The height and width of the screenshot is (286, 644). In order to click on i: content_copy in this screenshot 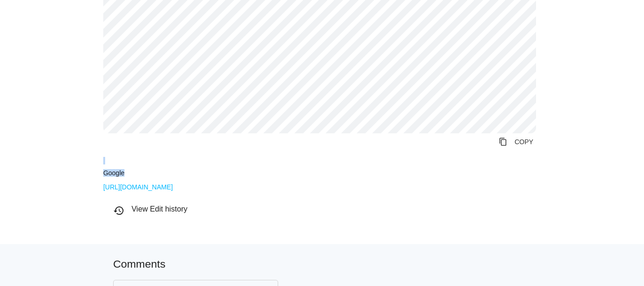, I will do `click(503, 142)`.